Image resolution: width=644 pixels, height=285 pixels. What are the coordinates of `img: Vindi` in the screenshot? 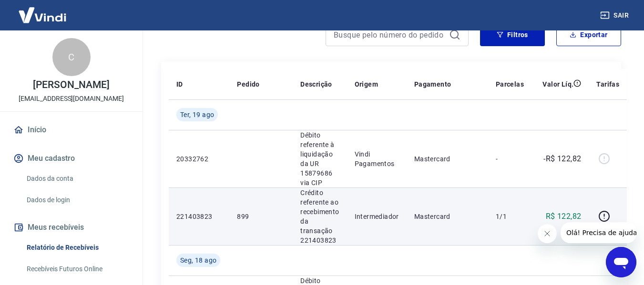 It's located at (43, 15).